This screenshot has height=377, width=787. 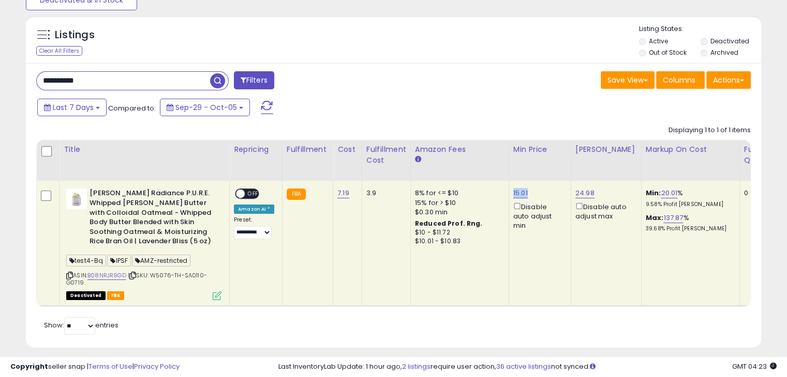 What do you see at coordinates (418, 160) in the screenshot?
I see `small: Amazon Fees.` at bounding box center [418, 160].